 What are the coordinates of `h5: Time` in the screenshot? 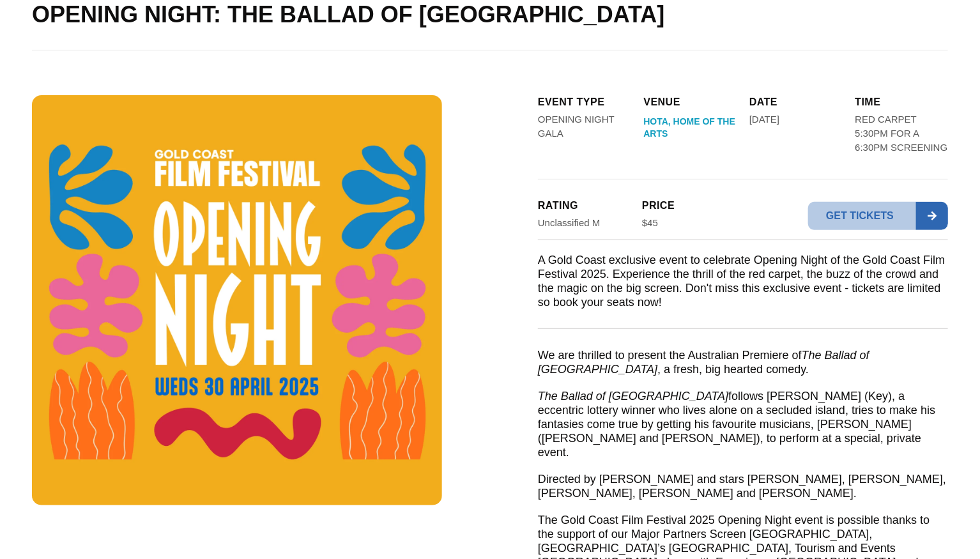 It's located at (902, 102).